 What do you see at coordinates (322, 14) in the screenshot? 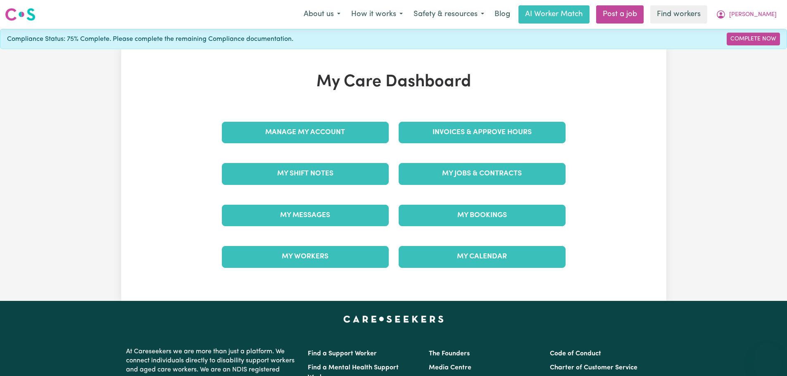
I see `button: About us` at bounding box center [322, 14].